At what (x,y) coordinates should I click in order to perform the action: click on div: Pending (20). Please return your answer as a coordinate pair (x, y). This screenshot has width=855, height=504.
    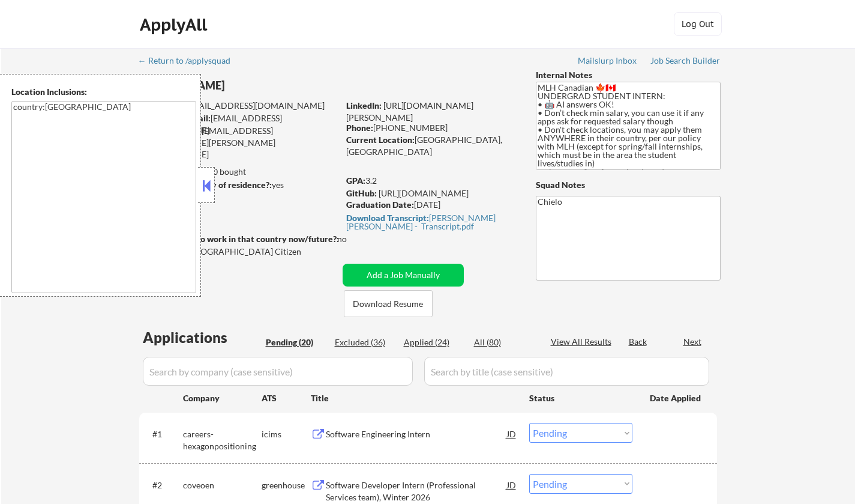
    Looking at the image, I should click on (296, 342).